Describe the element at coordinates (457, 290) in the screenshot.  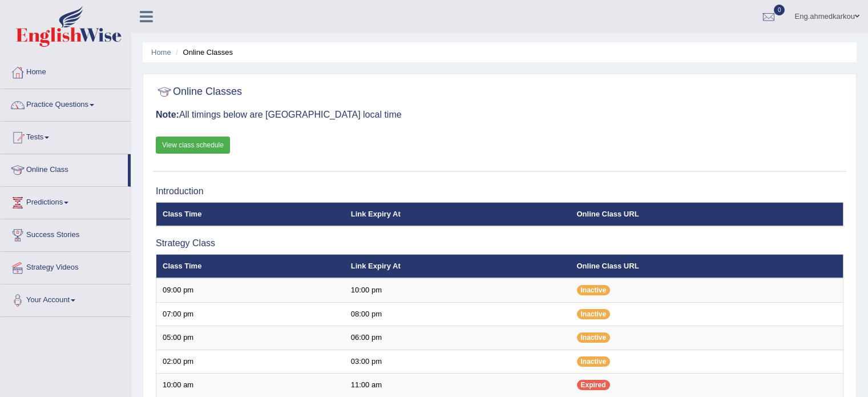
I see `td: 10:00 pm` at that location.